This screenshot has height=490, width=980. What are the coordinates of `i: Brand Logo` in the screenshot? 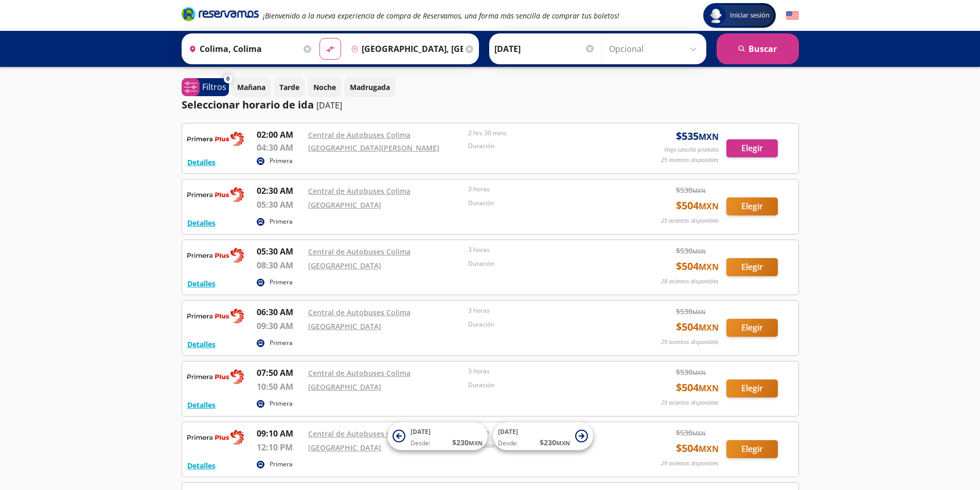 It's located at (220, 14).